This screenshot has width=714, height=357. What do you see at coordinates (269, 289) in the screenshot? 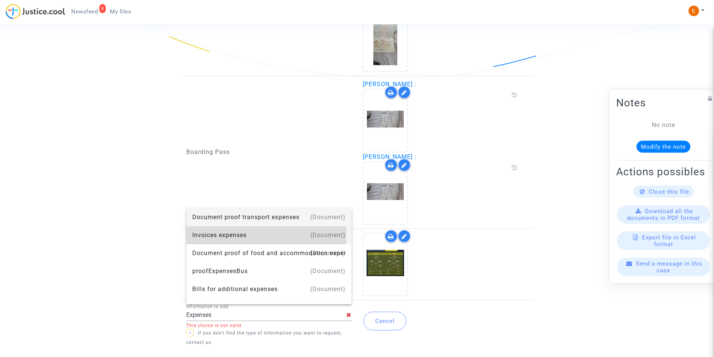
I see `div: Bills for additional expenses` at bounding box center [269, 289].